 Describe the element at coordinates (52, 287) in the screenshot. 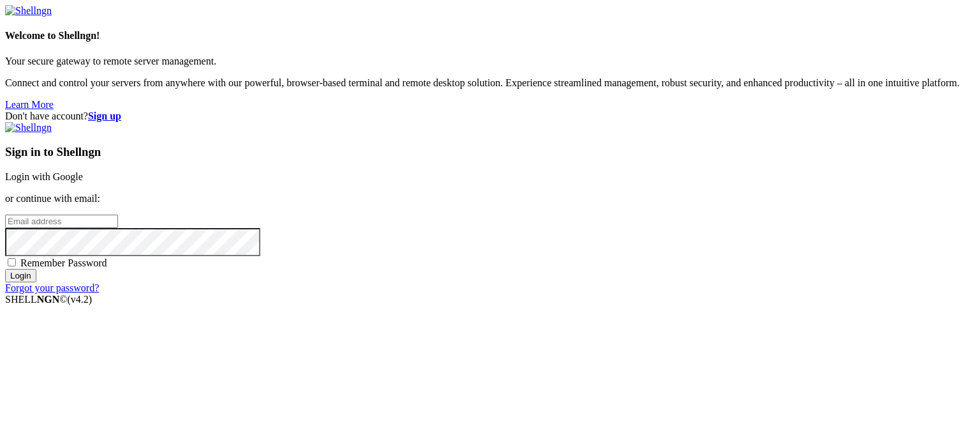

I see `a: Forgot your password?` at that location.